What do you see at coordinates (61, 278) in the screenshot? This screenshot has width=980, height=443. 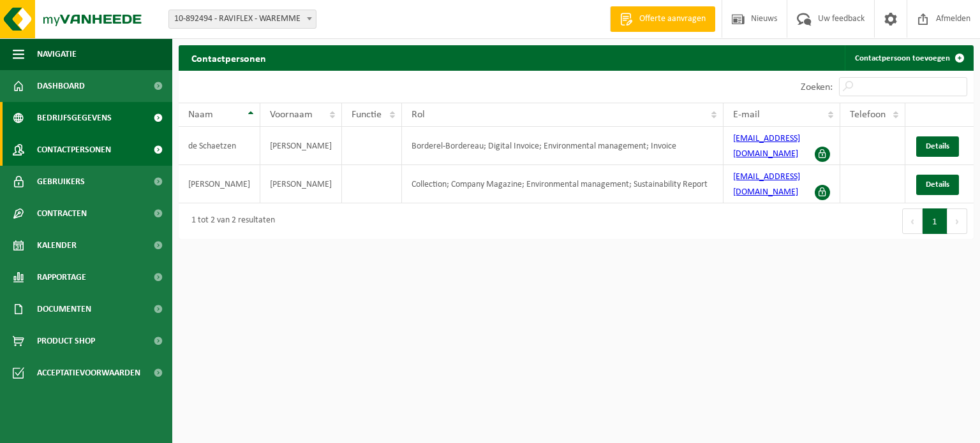 I see `span: Rapportage` at bounding box center [61, 278].